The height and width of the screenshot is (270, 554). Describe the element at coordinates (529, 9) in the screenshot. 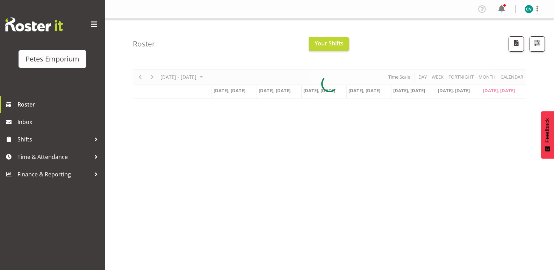

I see `img: christine-neville11214.jpg` at that location.